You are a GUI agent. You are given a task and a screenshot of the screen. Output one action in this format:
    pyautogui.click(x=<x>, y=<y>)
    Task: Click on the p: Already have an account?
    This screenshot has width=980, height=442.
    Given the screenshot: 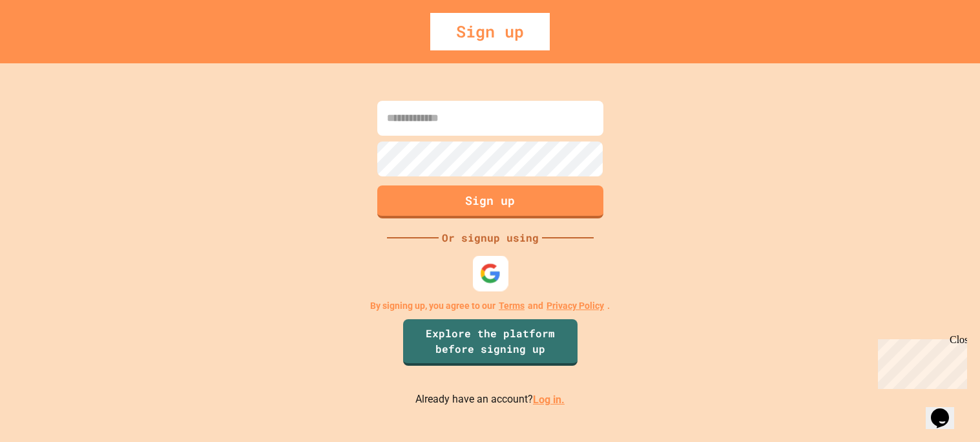 What is the action you would take?
    pyautogui.click(x=490, y=399)
    